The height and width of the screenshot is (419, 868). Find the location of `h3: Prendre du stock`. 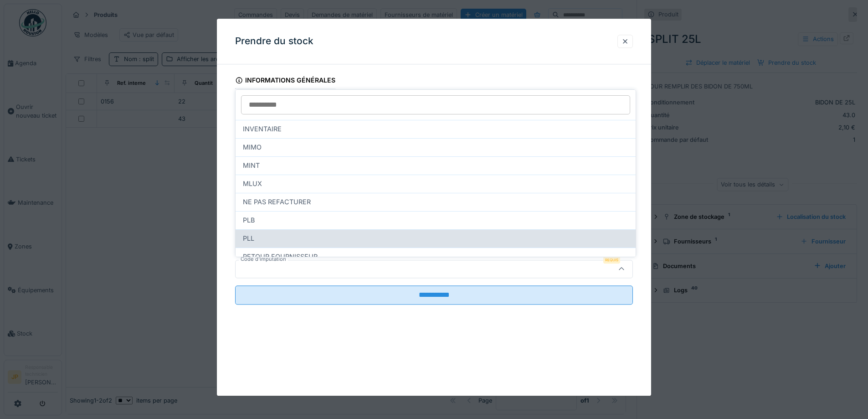

h3: Prendre du stock is located at coordinates (274, 41).